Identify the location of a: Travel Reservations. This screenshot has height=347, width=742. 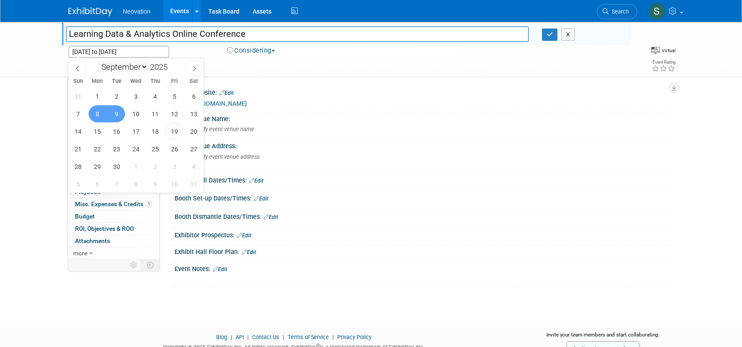
(114, 118).